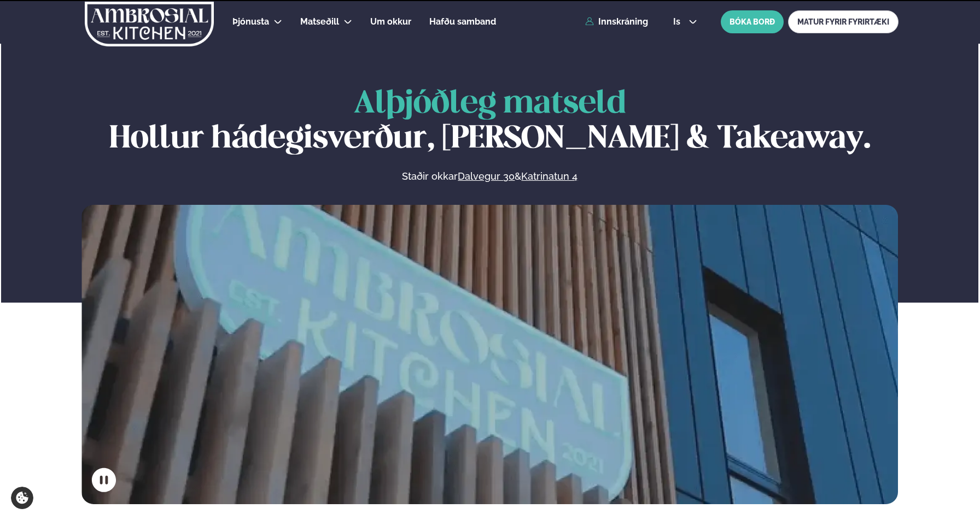  I want to click on a: Katrinatun 4, so click(549, 177).